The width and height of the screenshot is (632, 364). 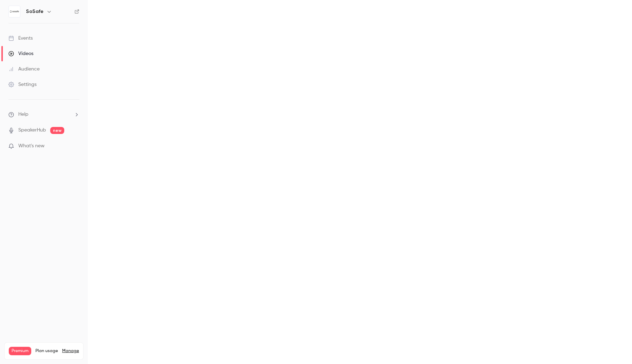 What do you see at coordinates (21, 54) in the screenshot?
I see `div: Videos` at bounding box center [21, 54].